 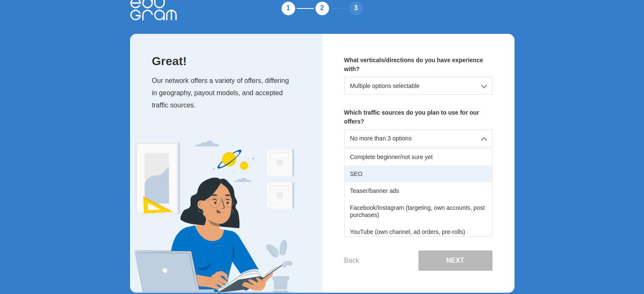 I want to click on div: No more than 3 options, so click(x=418, y=139).